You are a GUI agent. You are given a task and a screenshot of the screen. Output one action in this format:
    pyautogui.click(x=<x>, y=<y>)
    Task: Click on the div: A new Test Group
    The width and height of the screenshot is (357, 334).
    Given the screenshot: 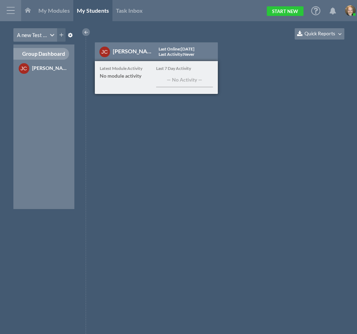 What is the action you would take?
    pyautogui.click(x=33, y=35)
    